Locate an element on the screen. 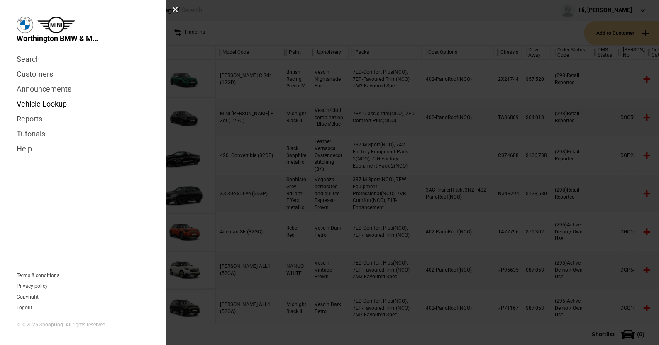 The width and height of the screenshot is (659, 345). img: mini.png is located at coordinates (56, 25).